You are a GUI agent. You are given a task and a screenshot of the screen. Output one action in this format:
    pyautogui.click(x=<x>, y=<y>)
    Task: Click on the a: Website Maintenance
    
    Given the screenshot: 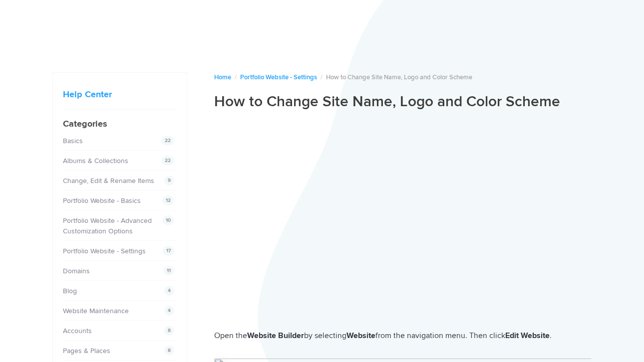 What is the action you would take?
    pyautogui.click(x=96, y=310)
    